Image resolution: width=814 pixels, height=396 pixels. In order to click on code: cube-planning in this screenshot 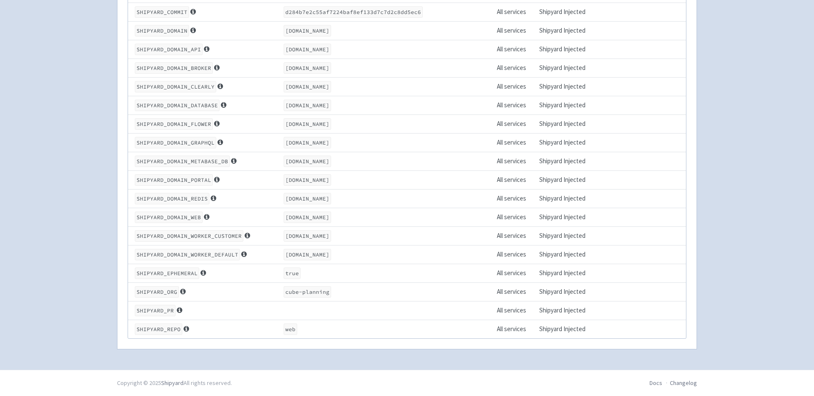, I will do `click(307, 292)`.